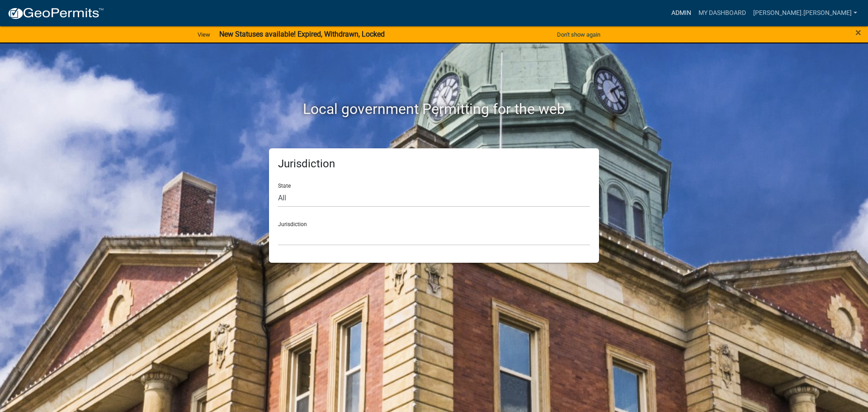 Image resolution: width=868 pixels, height=412 pixels. I want to click on h2: Local government Permitting for the web, so click(434, 109).